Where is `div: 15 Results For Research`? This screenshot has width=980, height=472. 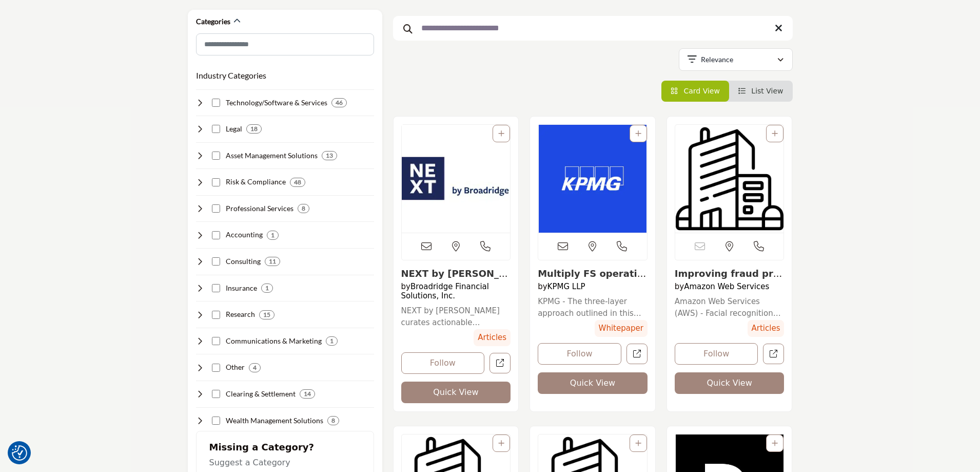
div: 15 Results For Research is located at coordinates (267, 315).